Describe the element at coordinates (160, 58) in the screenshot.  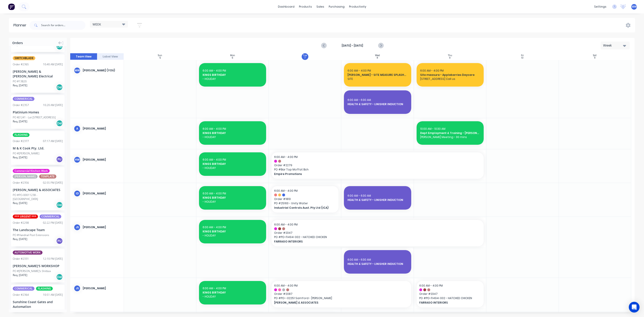
I see `div: 5` at that location.